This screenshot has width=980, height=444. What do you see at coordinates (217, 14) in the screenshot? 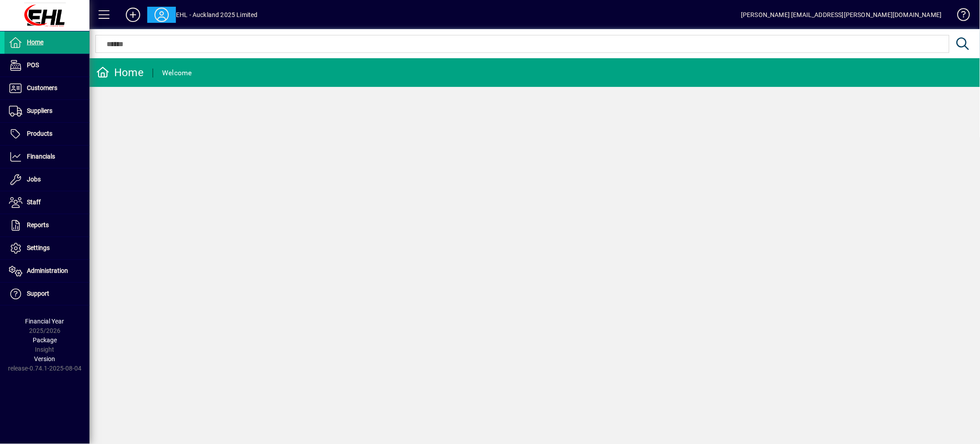
I see `div: EHL - Auckland 2025 Limited` at bounding box center [217, 14].